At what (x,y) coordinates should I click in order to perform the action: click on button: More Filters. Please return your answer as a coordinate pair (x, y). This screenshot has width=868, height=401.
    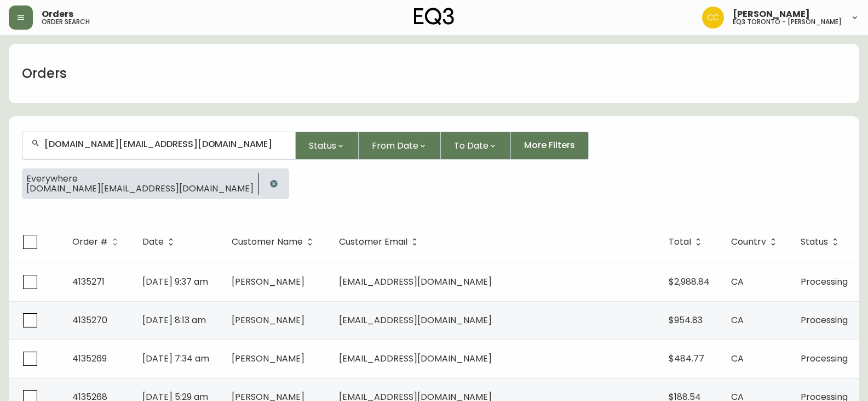
    Looking at the image, I should click on (550, 145).